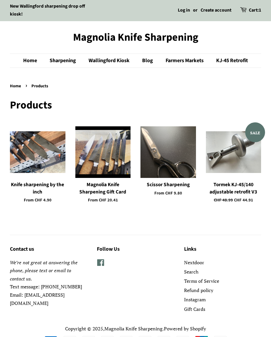 This screenshot has width=271, height=337. What do you see at coordinates (168, 184) in the screenshot?
I see `p: Scissor Sharpening` at bounding box center [168, 184].